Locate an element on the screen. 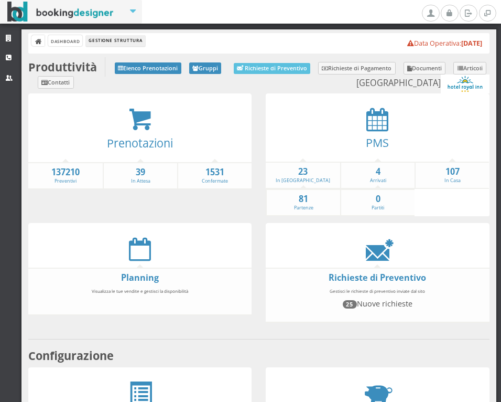 The height and width of the screenshot is (402, 501). a: Richieste di Pagamento is located at coordinates (357, 68).